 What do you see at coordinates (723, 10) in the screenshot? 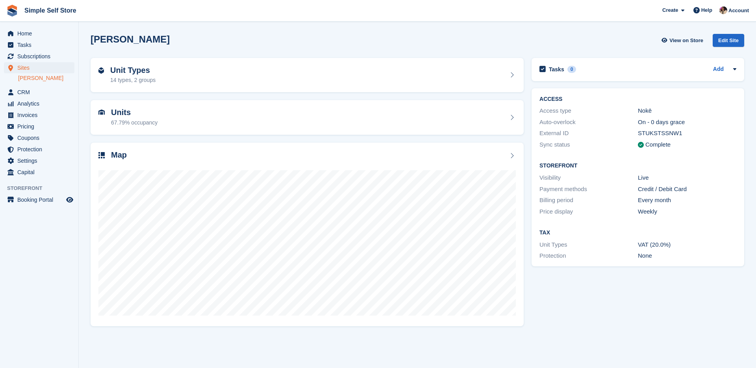
I see `img: Scott McCutcheon` at bounding box center [723, 10].